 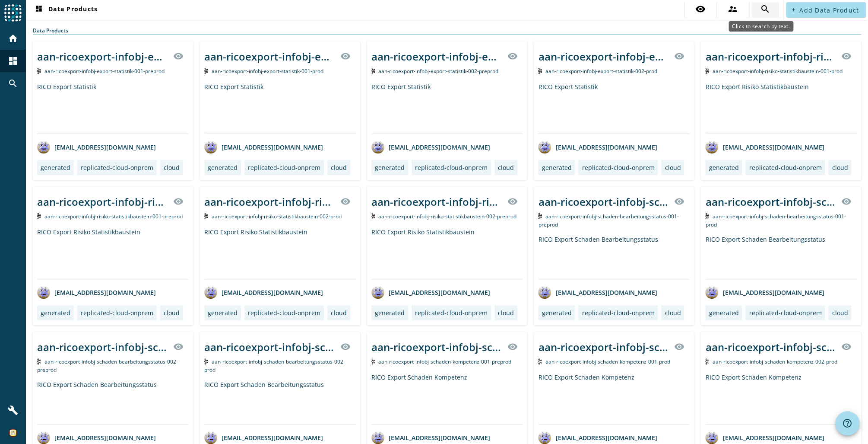 What do you see at coordinates (13, 13) in the screenshot?
I see `img: spoud-logo.svg` at bounding box center [13, 13].